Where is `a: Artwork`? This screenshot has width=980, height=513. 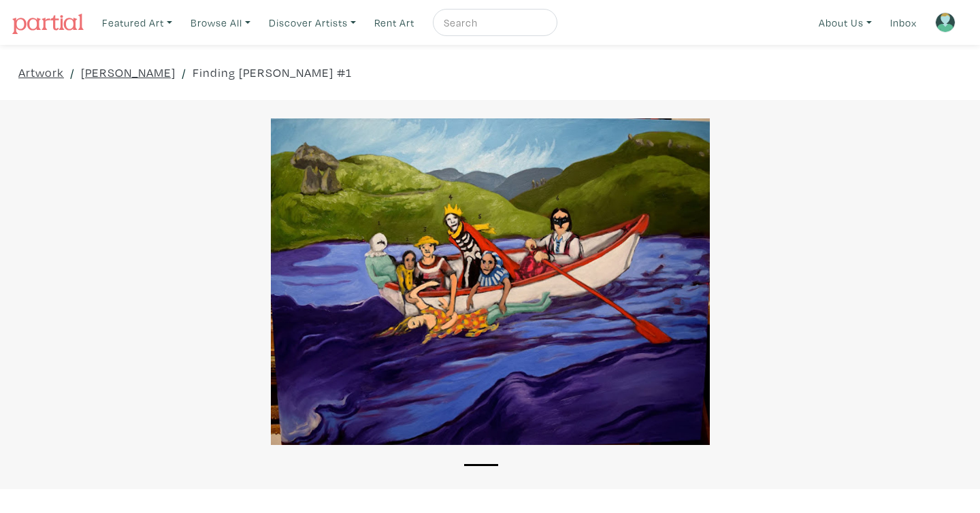 a: Artwork is located at coordinates (40, 72).